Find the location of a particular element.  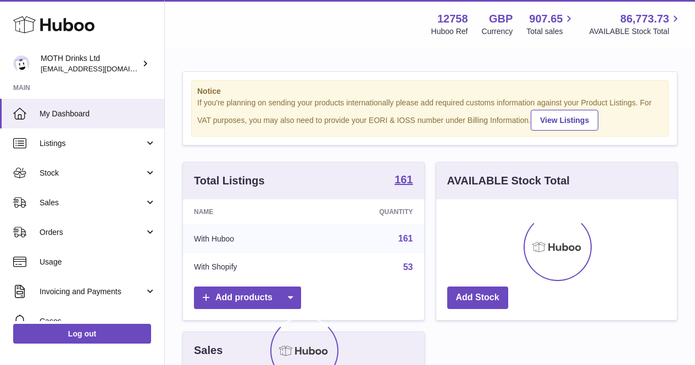

span: My Dashboard is located at coordinates (98, 114).